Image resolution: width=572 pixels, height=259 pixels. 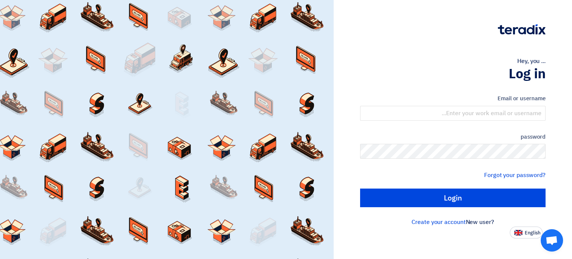 I want to click on font: Forgot your password?, so click(x=515, y=175).